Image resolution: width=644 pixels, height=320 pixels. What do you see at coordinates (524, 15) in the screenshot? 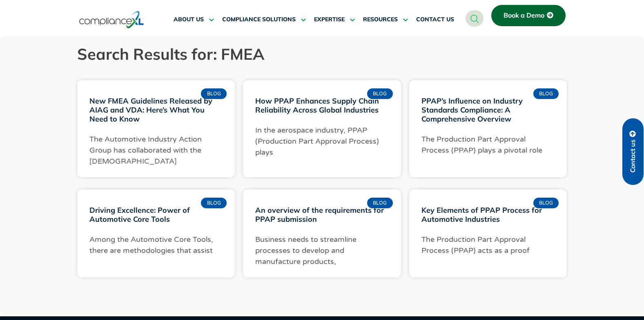
I see `span: Book a Demo` at bounding box center [524, 15].